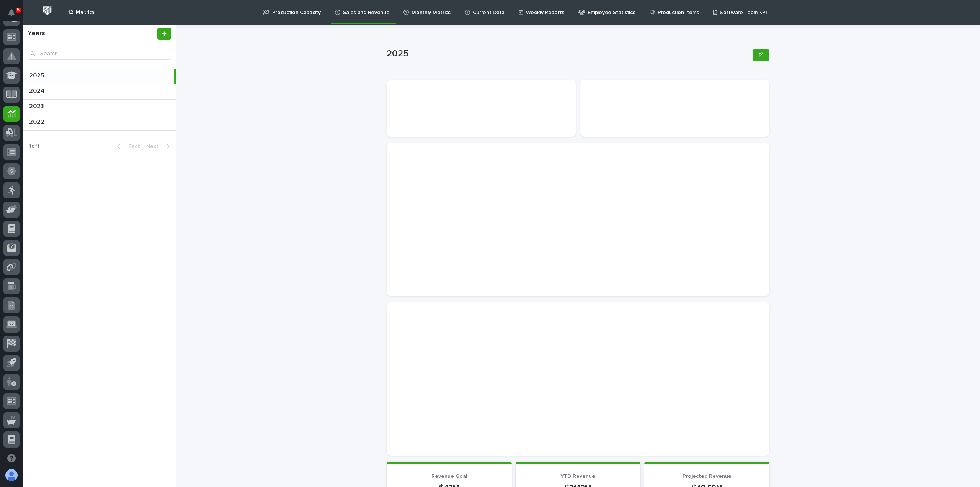 Image resolution: width=980 pixels, height=487 pixels. What do you see at coordinates (135, 125) in the screenshot?
I see `button: Start new chat` at bounding box center [135, 125].